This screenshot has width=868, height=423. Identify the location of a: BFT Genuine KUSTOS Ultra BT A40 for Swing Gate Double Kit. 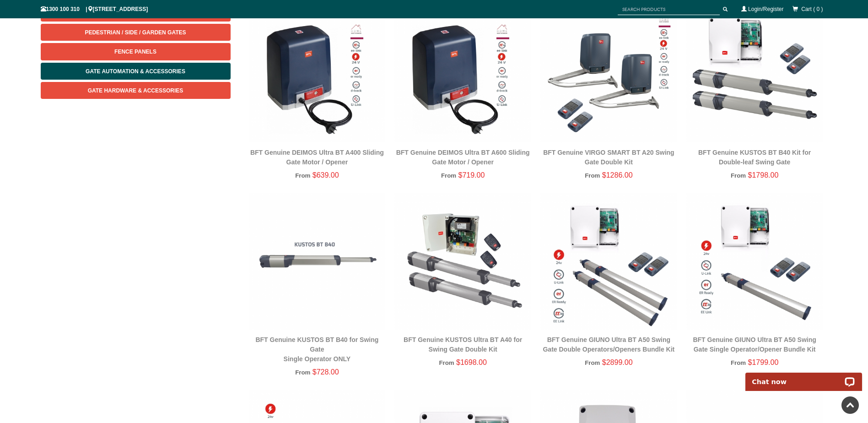
(463, 344).